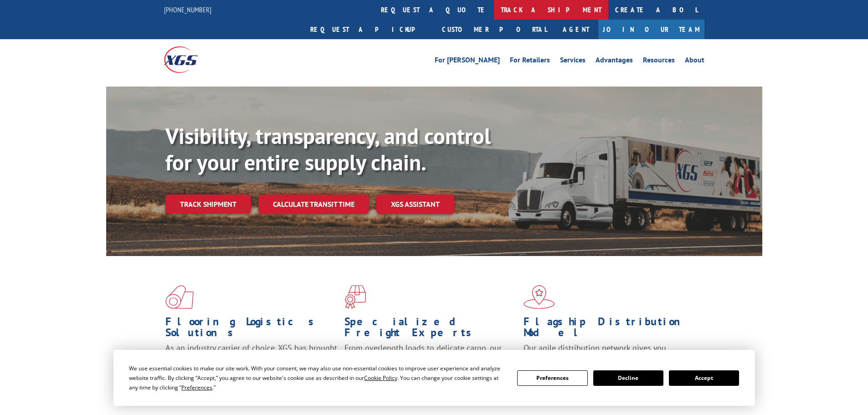 The image size is (868, 415). What do you see at coordinates (614, 62) in the screenshot?
I see `a: Advantages` at bounding box center [614, 62].